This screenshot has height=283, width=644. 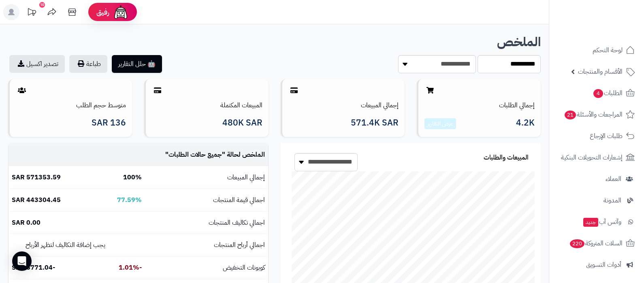 What do you see at coordinates (36, 178) in the screenshot?
I see `b: 571353.59 SAR` at bounding box center [36, 178].